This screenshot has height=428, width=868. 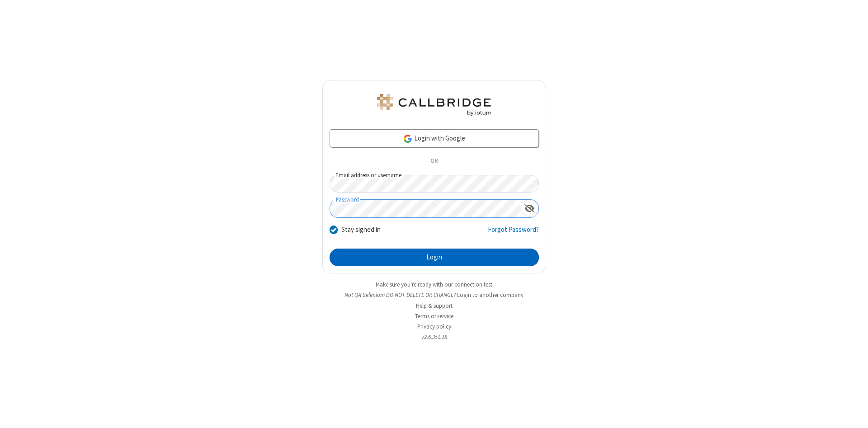 What do you see at coordinates (361, 229) in the screenshot?
I see `label: Stay signed in` at bounding box center [361, 229].